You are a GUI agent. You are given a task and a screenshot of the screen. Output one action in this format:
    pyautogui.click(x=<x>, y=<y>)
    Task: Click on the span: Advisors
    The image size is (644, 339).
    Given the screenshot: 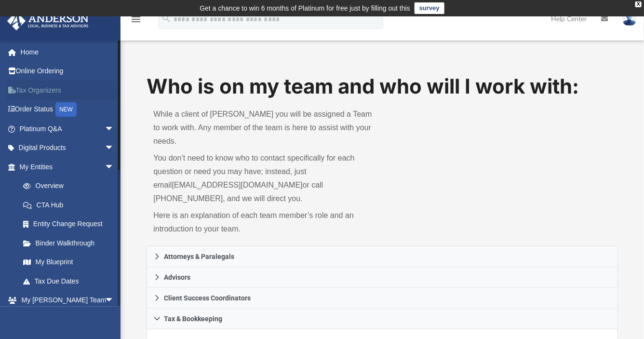 What is the action you would take?
    pyautogui.click(x=177, y=277)
    